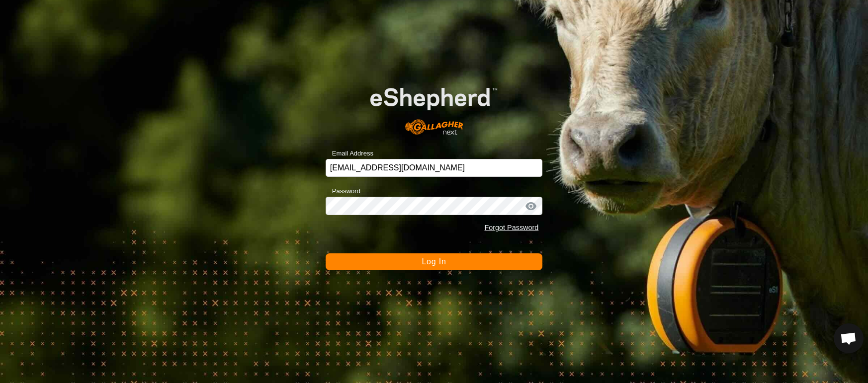 The image size is (868, 383). Describe the element at coordinates (350, 153) in the screenshot. I see `label: Email Address` at that location.